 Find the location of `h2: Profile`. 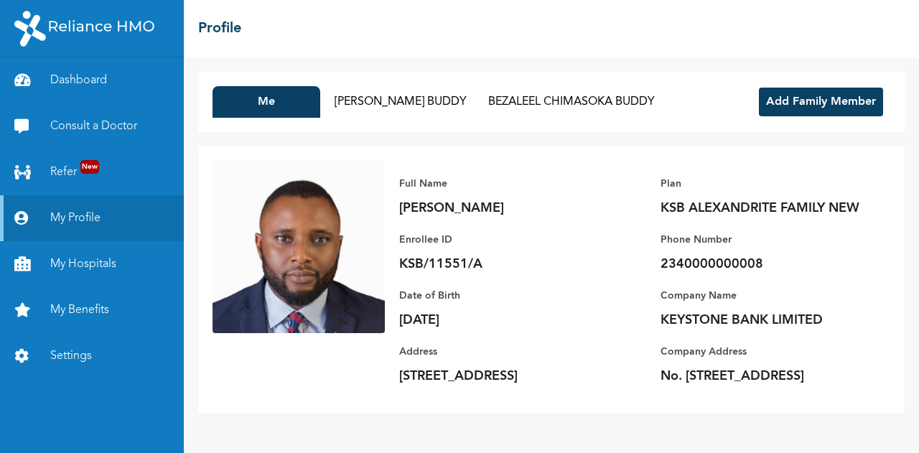

h2: Profile is located at coordinates (220, 29).